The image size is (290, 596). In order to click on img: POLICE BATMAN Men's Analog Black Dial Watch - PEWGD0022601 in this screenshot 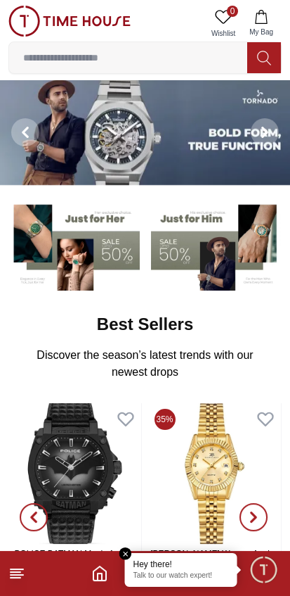, I will do `click(75, 473)`.